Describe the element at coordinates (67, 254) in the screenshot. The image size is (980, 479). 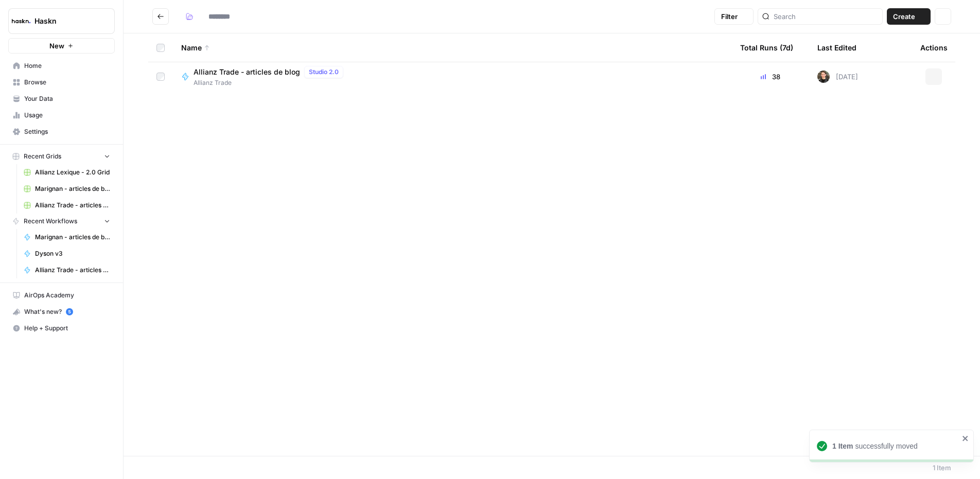
I see `a: Dyson v3` at that location.